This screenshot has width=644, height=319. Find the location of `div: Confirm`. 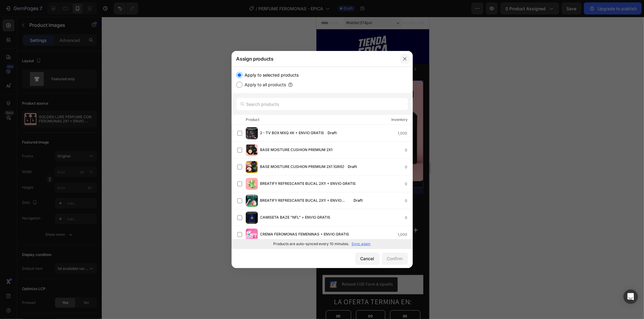

div: Confirm is located at coordinates (395, 259).